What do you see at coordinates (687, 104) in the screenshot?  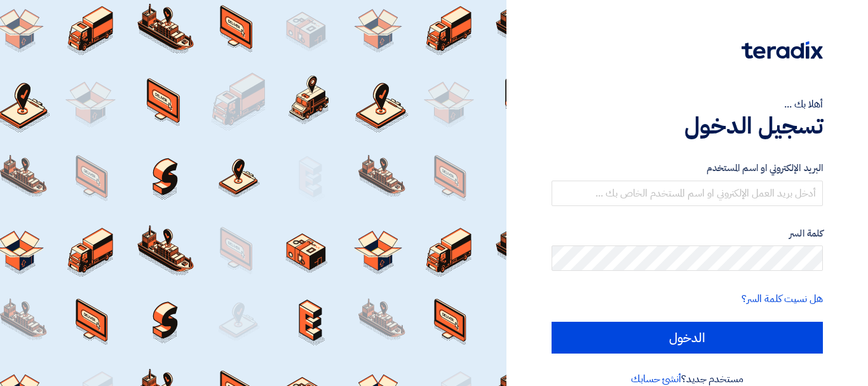 I see `div: أهلا بك ...` at bounding box center [687, 104].